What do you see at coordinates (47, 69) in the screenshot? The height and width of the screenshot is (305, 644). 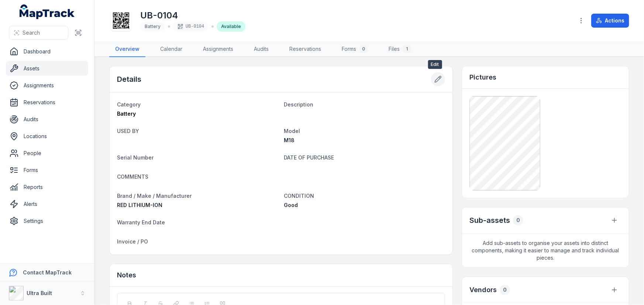 I see `a: Assets` at bounding box center [47, 69].